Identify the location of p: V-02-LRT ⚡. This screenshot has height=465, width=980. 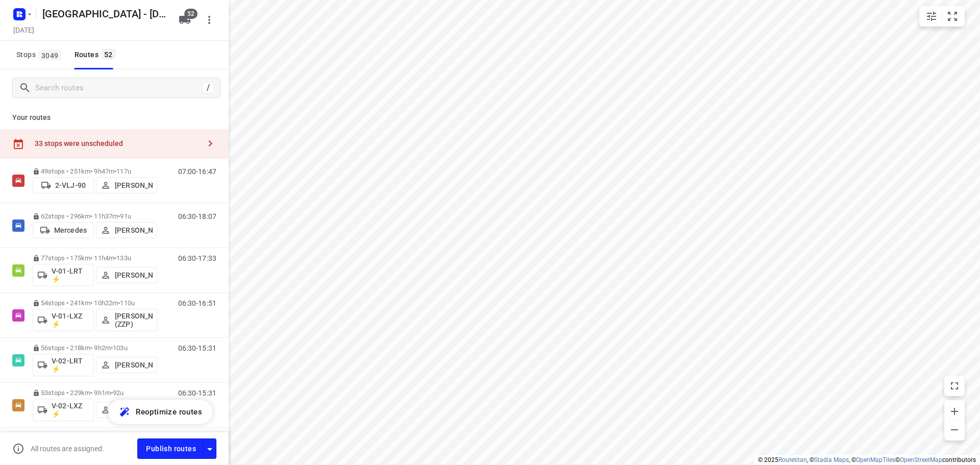
(70, 365).